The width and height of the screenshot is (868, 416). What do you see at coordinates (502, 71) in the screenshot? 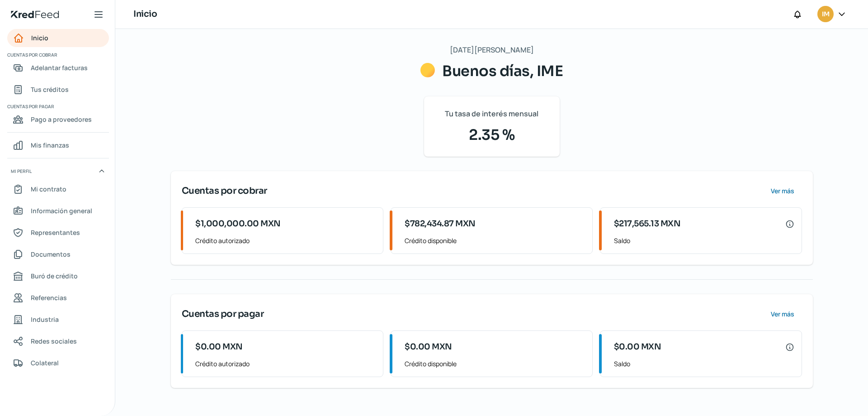
I see `span: Buenos días, IME` at bounding box center [502, 71].